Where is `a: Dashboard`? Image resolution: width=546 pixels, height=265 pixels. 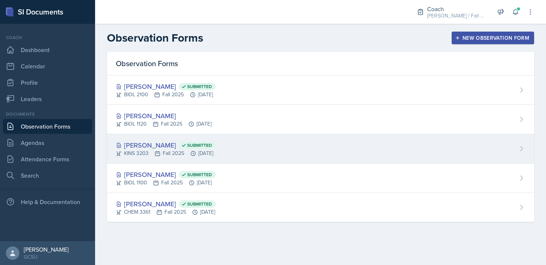 a: Dashboard is located at coordinates (48, 50).